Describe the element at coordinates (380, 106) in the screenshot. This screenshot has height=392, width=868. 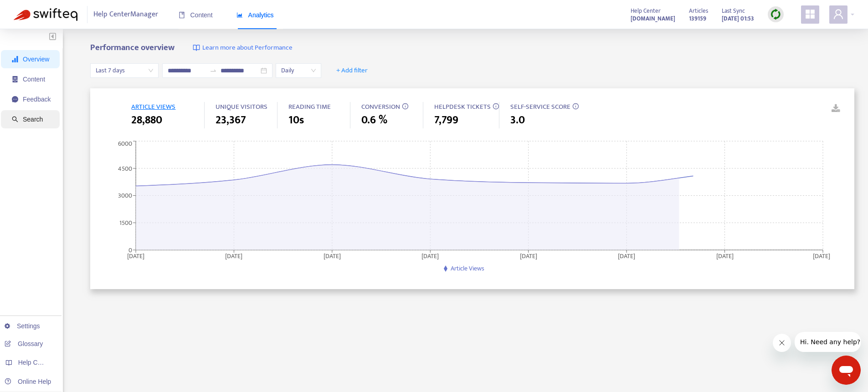
I see `span: CONVERSION` at that location.